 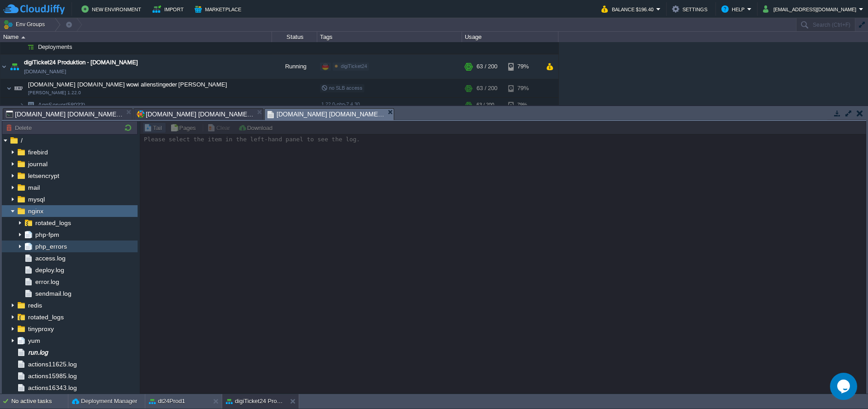 What do you see at coordinates (33, 187) in the screenshot?
I see `a: mail` at bounding box center [33, 187].